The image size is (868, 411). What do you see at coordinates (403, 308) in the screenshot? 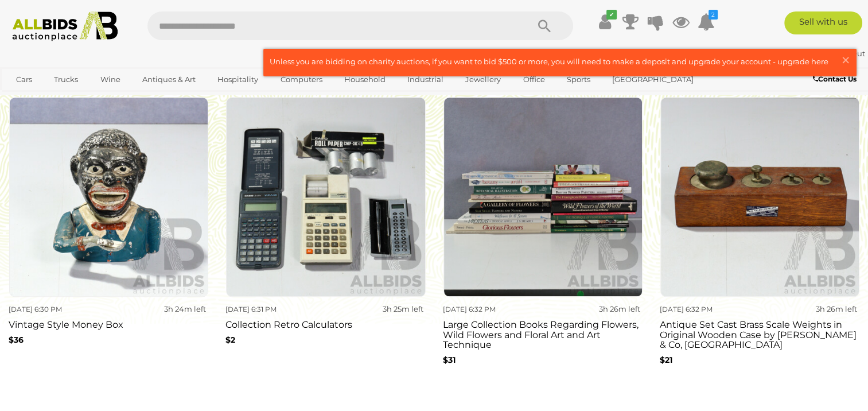
I see `strong: 3h 25m left` at bounding box center [403, 308].